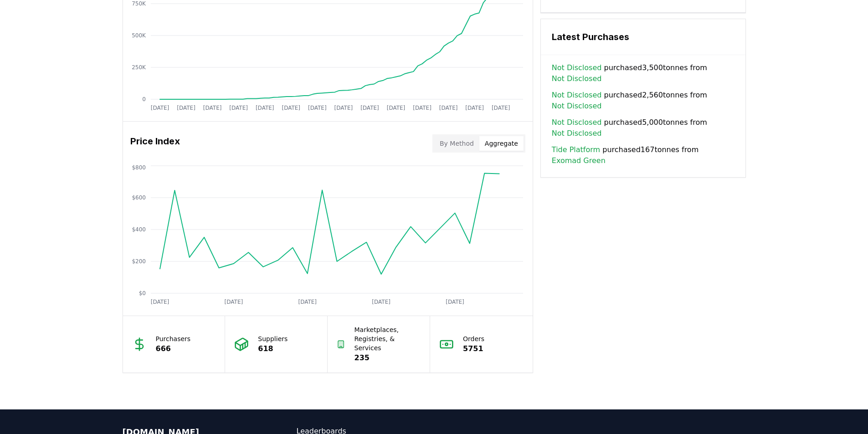 The image size is (868, 434). I want to click on span: purchased 2,560 tonnes from, so click(643, 101).